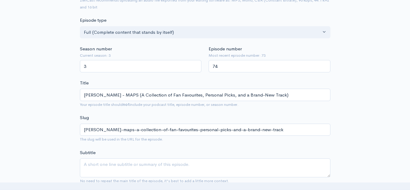  What do you see at coordinates (205, 95) in the screenshot?
I see `input: What is the episode's title?` at bounding box center [205, 95].